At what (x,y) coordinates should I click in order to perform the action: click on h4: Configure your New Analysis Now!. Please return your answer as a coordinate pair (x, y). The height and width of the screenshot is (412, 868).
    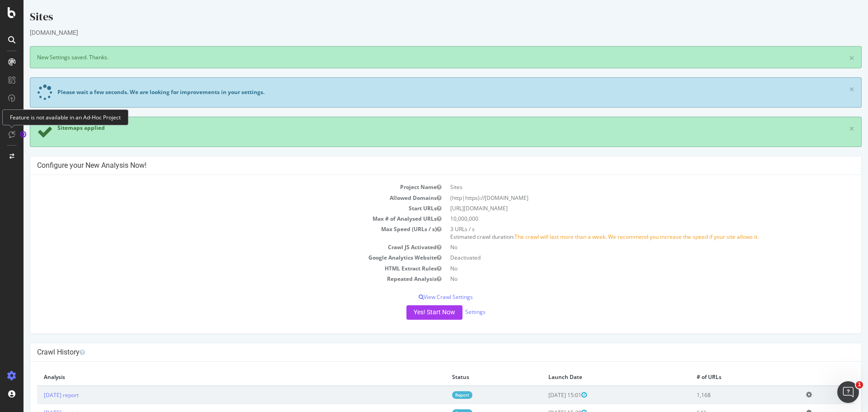
    Looking at the image, I should click on (422, 166).